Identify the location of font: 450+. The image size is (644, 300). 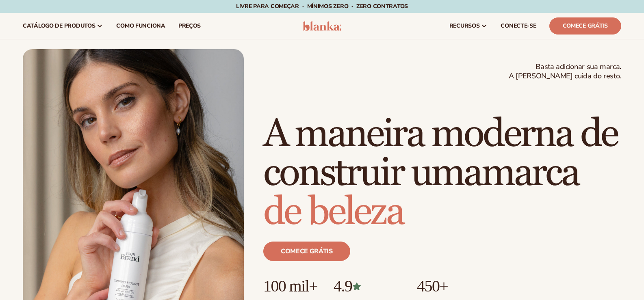
(432, 286).